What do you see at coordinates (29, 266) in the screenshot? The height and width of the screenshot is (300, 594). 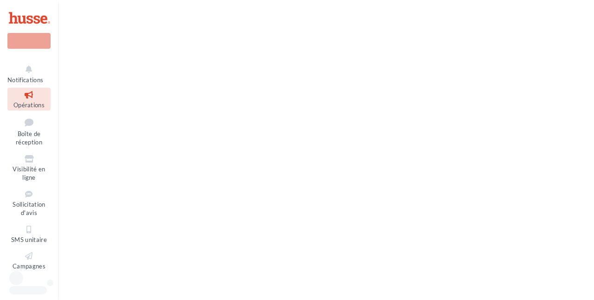 I see `span: Campagnes` at bounding box center [29, 266].